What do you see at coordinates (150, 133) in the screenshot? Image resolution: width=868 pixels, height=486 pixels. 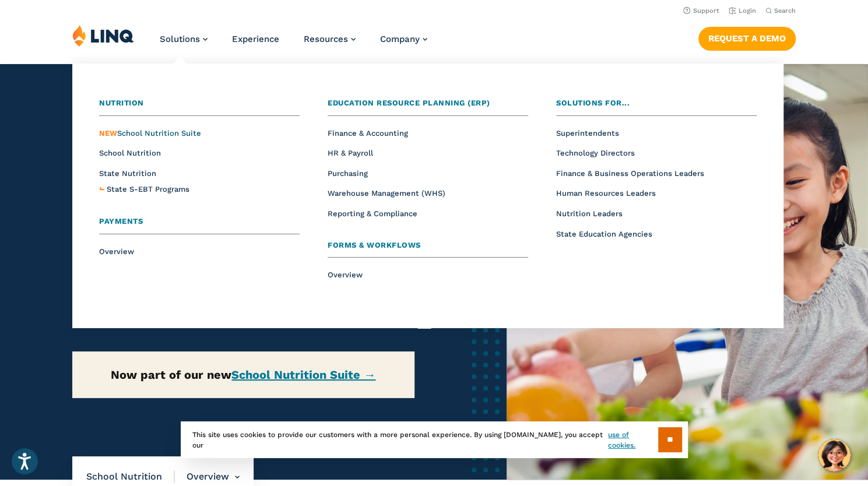 I see `a: NEWSchool Nutrition Suite` at bounding box center [150, 133].